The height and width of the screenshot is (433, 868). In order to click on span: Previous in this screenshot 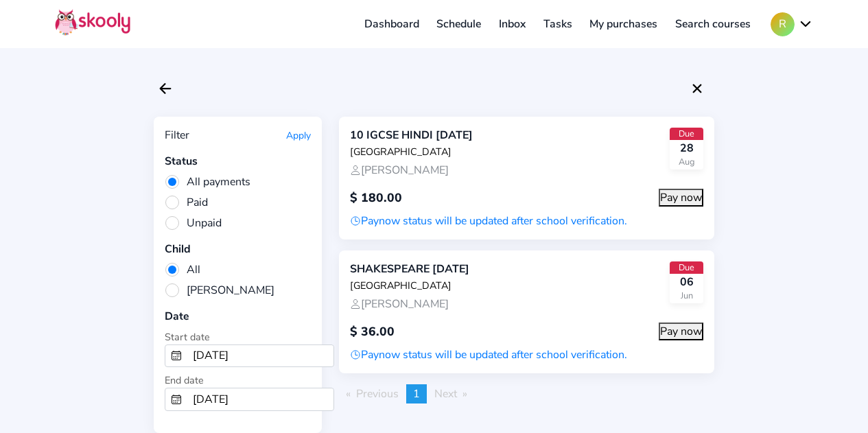, I will do `click(378, 394)`.